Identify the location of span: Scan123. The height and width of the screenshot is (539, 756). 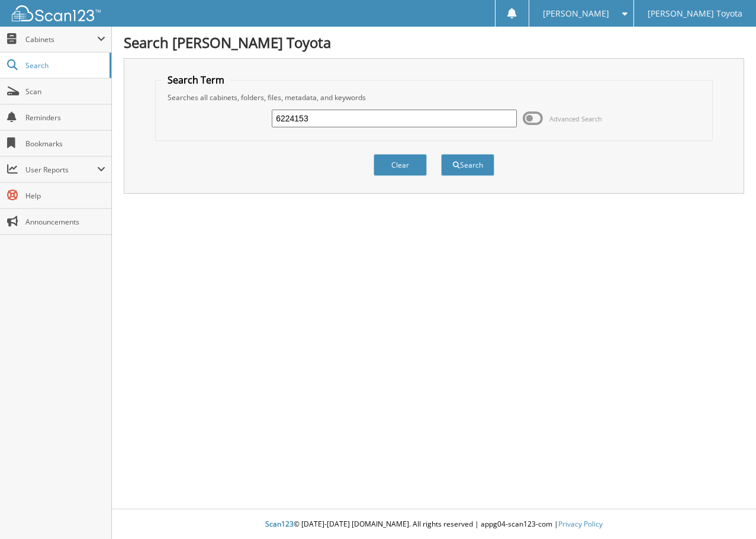
(279, 523).